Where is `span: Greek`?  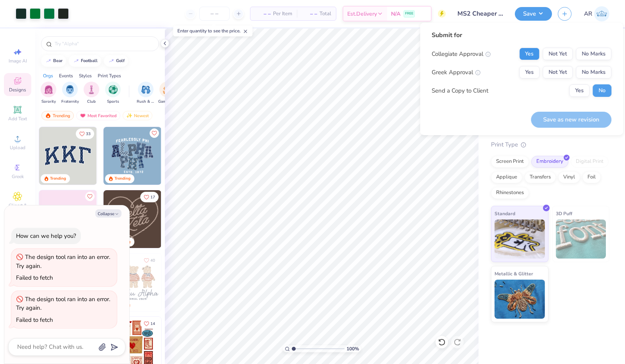 span: Greek is located at coordinates (17, 177).